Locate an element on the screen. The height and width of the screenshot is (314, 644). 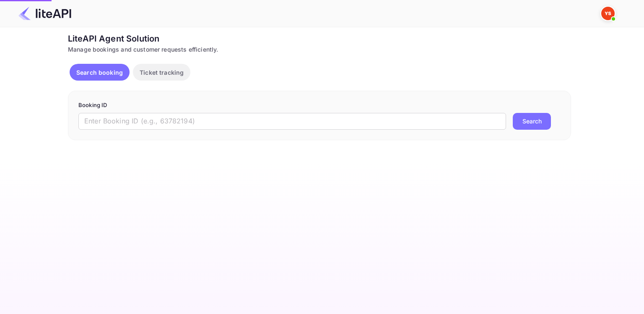
img: Yandex Support is located at coordinates (609, 14).